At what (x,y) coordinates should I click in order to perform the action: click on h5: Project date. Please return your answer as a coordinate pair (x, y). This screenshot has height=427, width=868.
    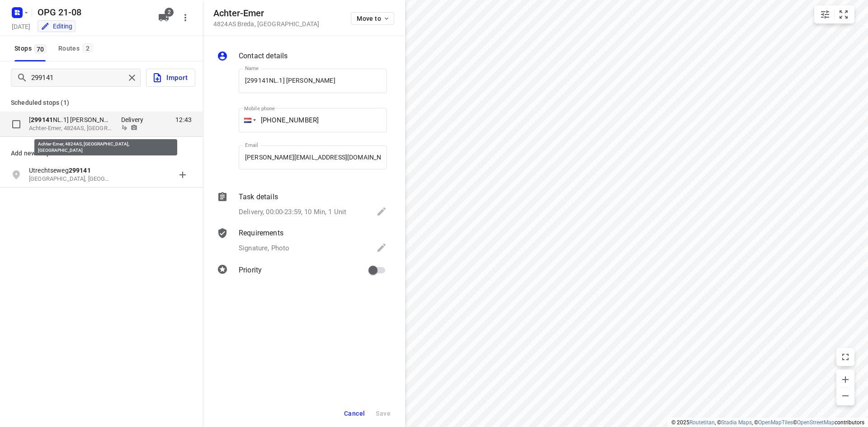
    Looking at the image, I should click on (20, 27).